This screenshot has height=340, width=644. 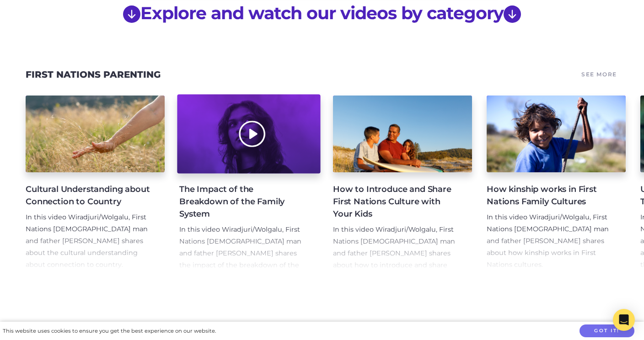 What do you see at coordinates (402, 183) in the screenshot?
I see `a: How to Introduce and Share First Nations Culture with Your Kids In this video Wiradjuri/Wolgalu, ...` at bounding box center [402, 183].